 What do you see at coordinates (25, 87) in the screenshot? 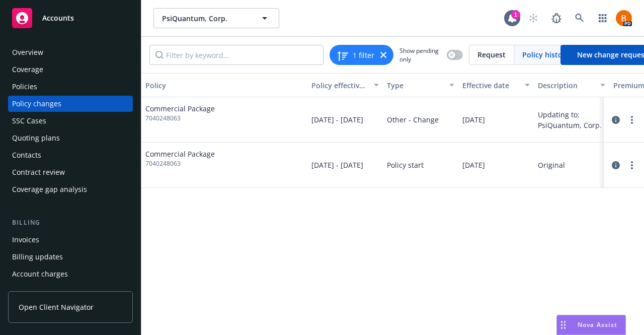
I see `div: Policies` at bounding box center [25, 87].